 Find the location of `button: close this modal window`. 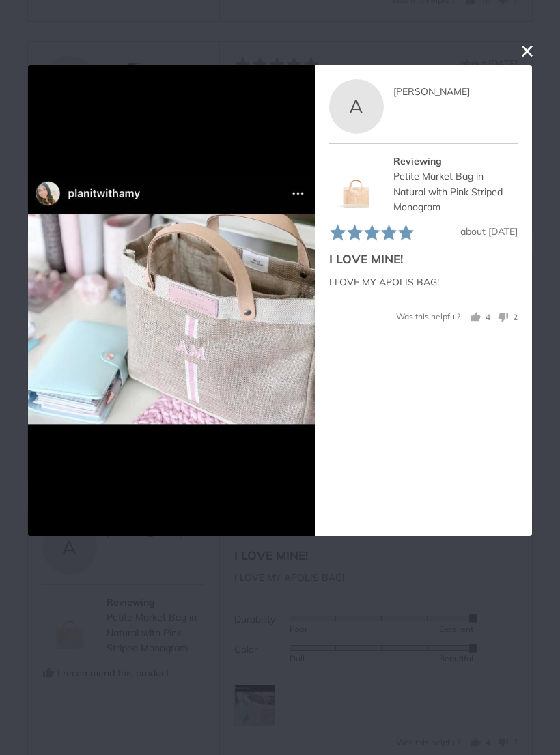

button: close this modal window is located at coordinates (527, 51).